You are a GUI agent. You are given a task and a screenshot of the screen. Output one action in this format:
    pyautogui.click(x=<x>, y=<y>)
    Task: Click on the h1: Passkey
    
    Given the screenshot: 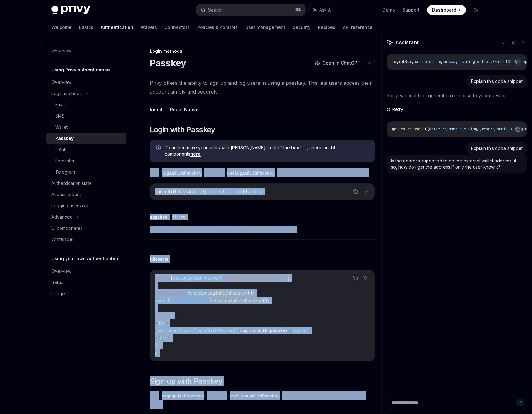 What is the action you would take?
    pyautogui.click(x=168, y=63)
    